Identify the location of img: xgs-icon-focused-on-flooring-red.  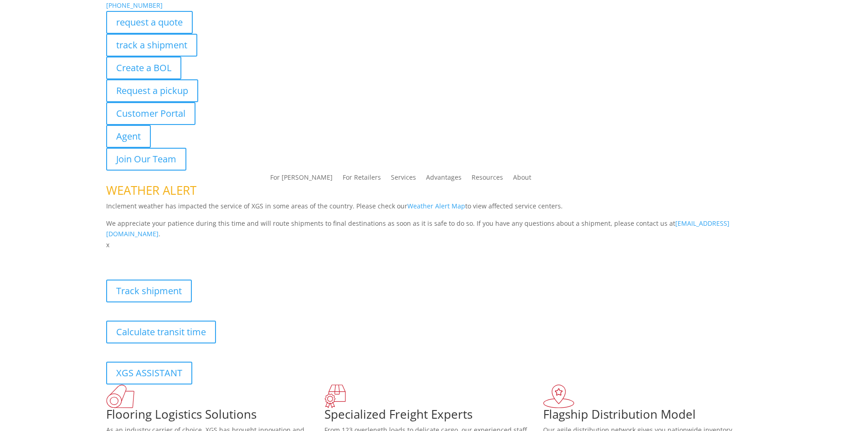
(335, 397).